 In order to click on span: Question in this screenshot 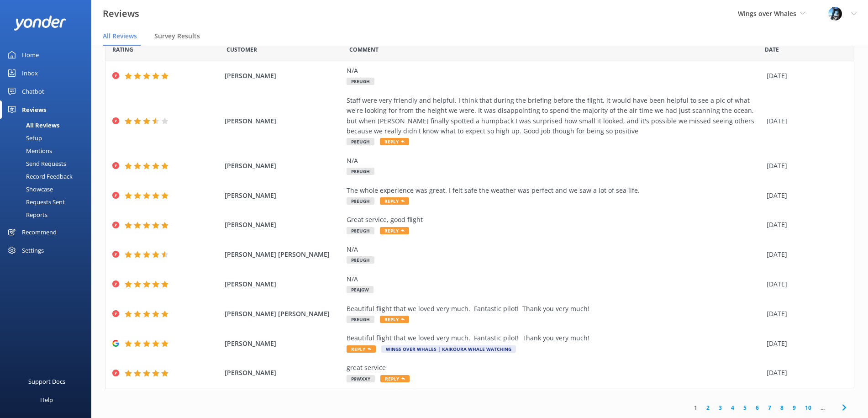, I will do `click(364, 49)`.